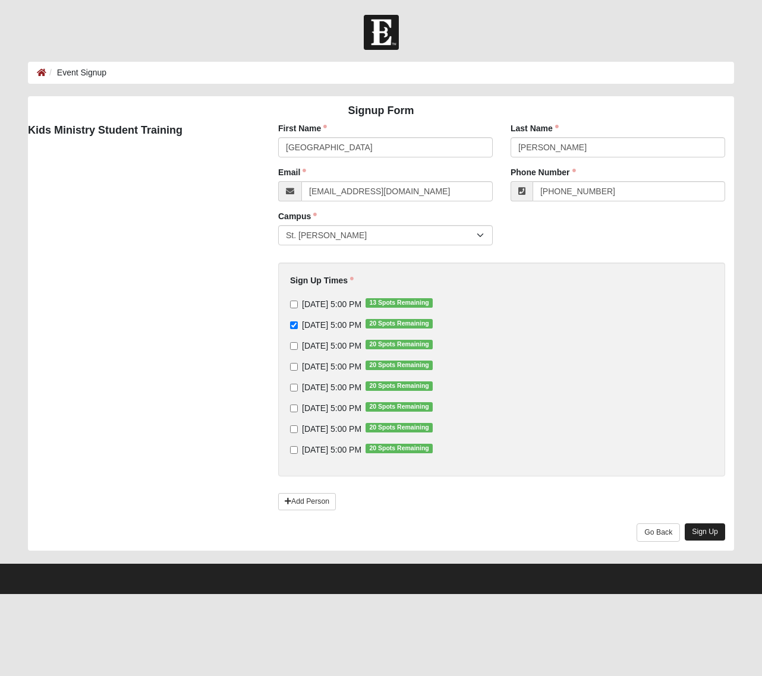  I want to click on span: 13 Spots Remaining, so click(399, 303).